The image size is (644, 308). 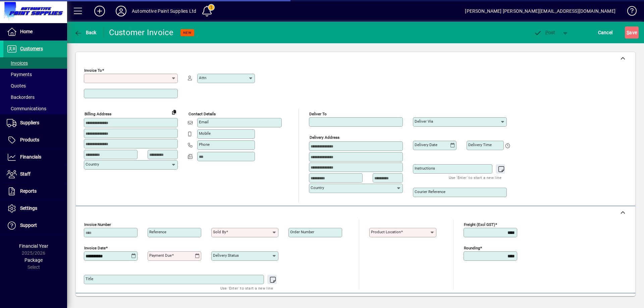 I want to click on span: Home, so click(x=26, y=31).